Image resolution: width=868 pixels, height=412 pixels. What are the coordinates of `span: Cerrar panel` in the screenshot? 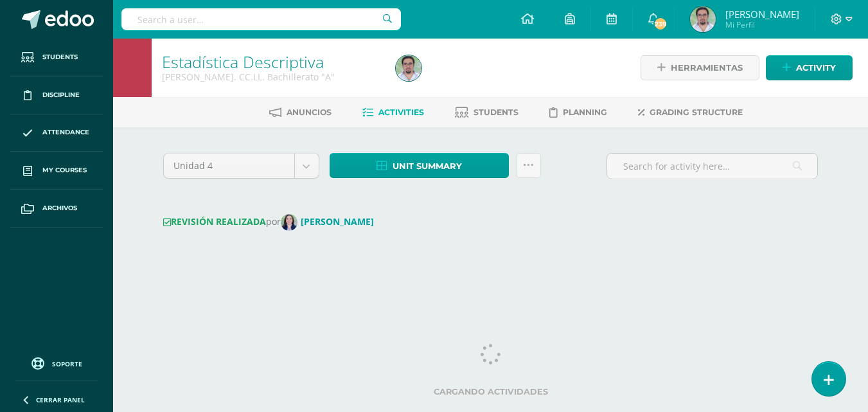 It's located at (60, 399).